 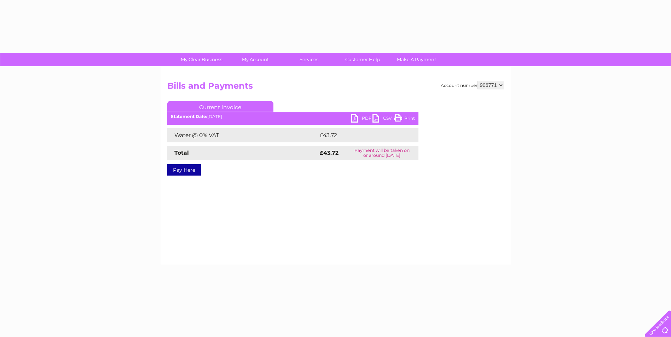 What do you see at coordinates (255, 59) in the screenshot?
I see `a: My Account` at bounding box center [255, 59].